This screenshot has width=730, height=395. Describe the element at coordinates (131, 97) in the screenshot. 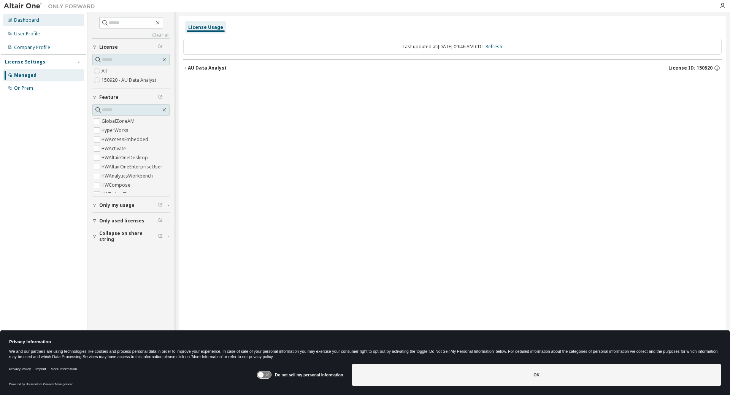

I see `button: Feature` at that location.